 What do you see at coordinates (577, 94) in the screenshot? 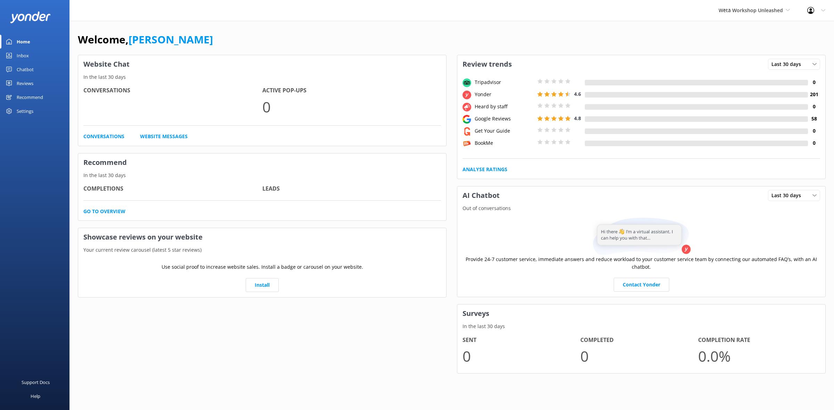
I see `span: 4.6` at bounding box center [577, 94].